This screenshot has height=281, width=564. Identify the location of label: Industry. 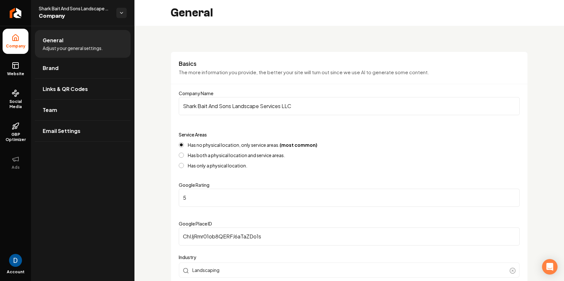
(349, 258).